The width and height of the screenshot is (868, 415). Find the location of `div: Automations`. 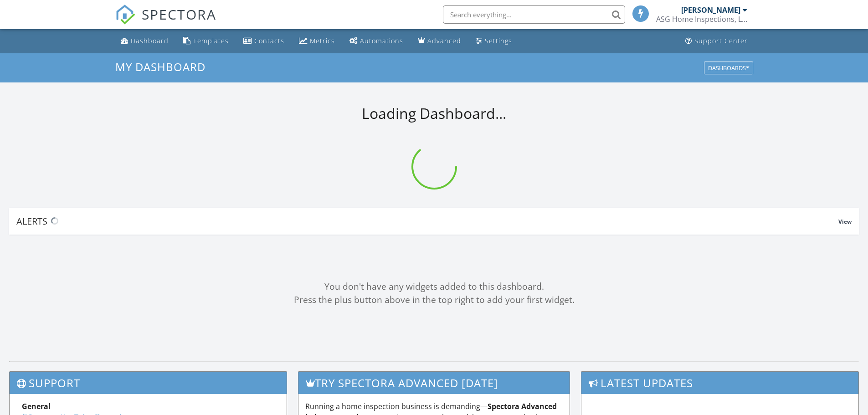

div: Automations is located at coordinates (381, 41).